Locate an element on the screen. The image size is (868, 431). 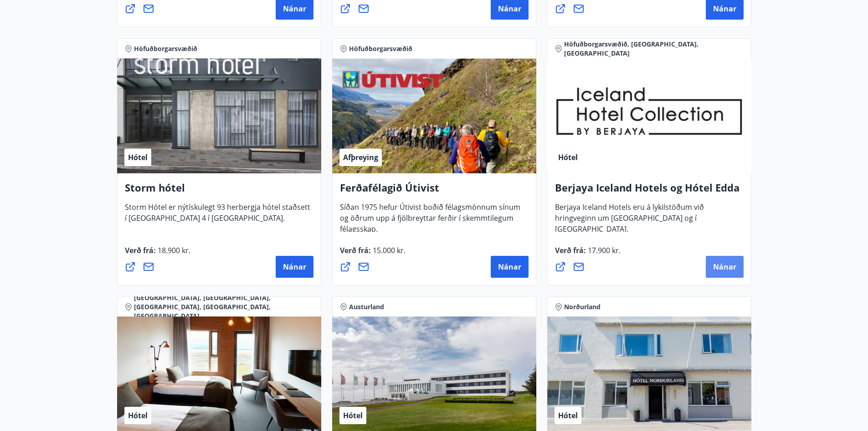
h4: Storm hótel is located at coordinates (219, 191).